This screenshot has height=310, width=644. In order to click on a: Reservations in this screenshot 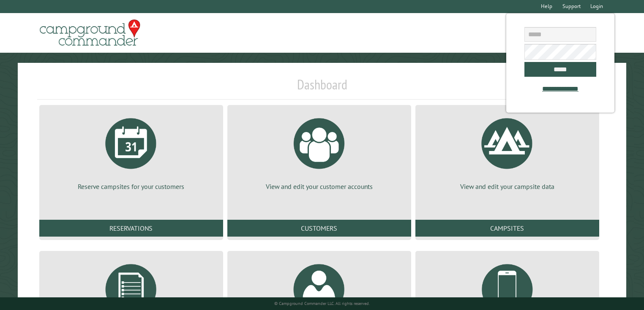, I will do `click(131, 228)`.